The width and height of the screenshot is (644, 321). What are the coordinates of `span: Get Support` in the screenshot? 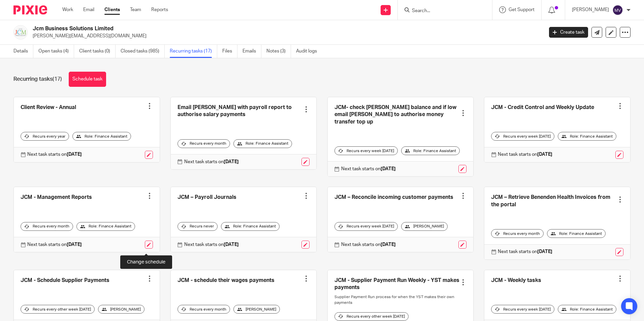 It's located at (521, 10).